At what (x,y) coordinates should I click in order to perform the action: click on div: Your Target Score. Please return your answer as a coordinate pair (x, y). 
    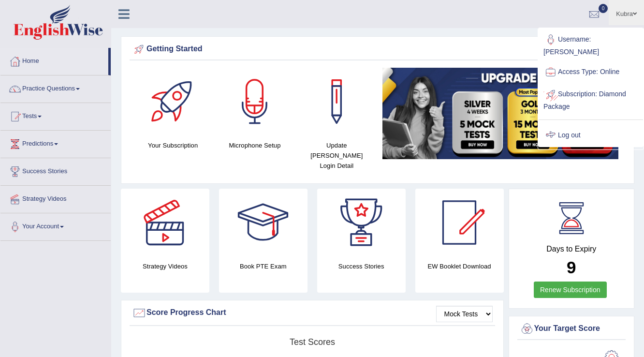
    Looking at the image, I should click on (571, 329).